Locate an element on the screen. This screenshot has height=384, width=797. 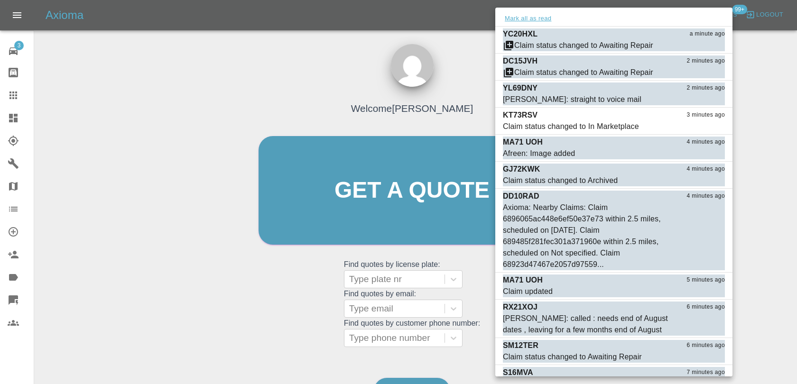
p: GJ72KWK is located at coordinates (521, 169).